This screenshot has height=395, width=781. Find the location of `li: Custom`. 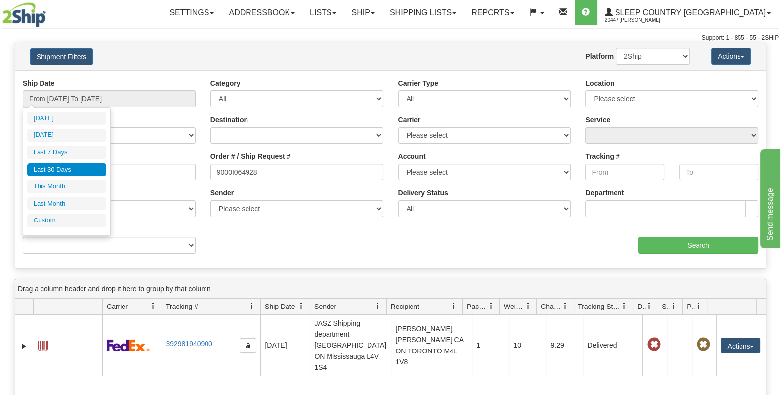

li: Custom is located at coordinates (67, 220).